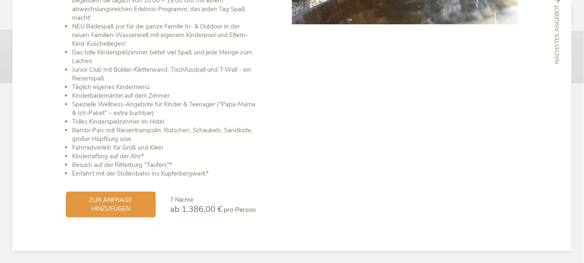 The image size is (584, 263). I want to click on li: Täglich eigenes Kindermenü, so click(164, 87).